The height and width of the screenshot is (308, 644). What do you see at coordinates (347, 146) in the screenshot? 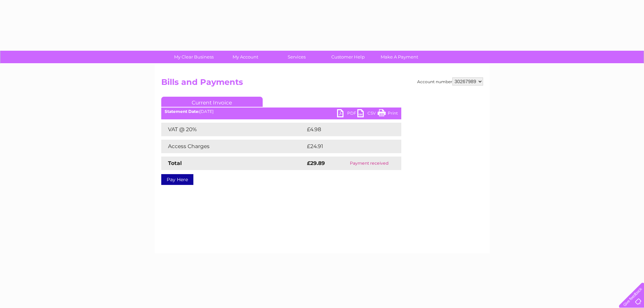
I see `td: £24.91` at bounding box center [347, 146].